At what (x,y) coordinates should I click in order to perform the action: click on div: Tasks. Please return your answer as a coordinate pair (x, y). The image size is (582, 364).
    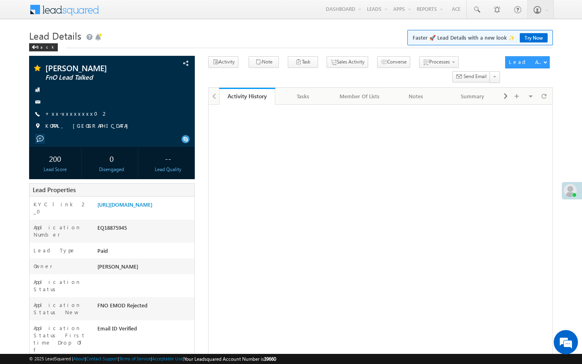
    Looking at the image, I should click on (303, 96).